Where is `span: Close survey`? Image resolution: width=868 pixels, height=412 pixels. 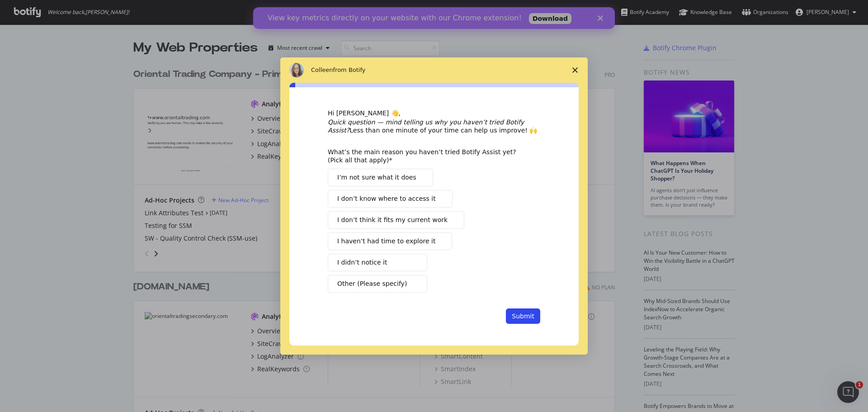
span: Close survey is located at coordinates (575, 70).